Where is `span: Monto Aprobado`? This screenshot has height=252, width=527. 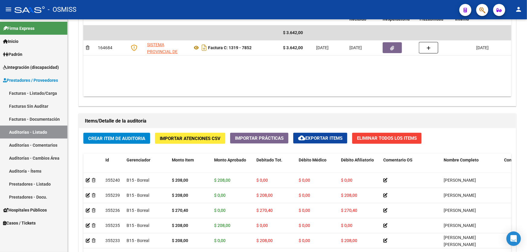 span: Monto Aprobado is located at coordinates (230, 160).